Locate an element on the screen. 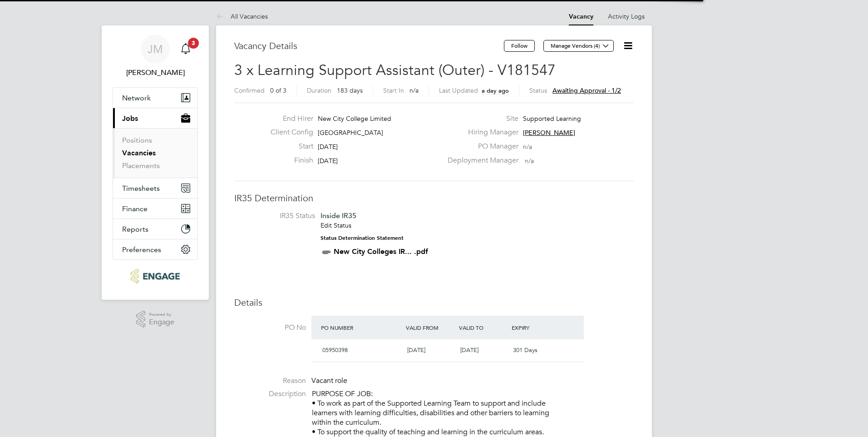  label: PO No is located at coordinates (270, 328).